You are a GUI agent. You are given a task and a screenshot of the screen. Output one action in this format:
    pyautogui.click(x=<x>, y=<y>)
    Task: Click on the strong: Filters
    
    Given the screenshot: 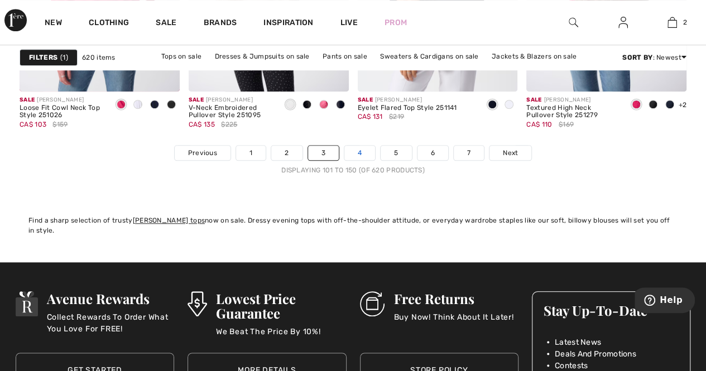 What is the action you would take?
    pyautogui.click(x=43, y=58)
    